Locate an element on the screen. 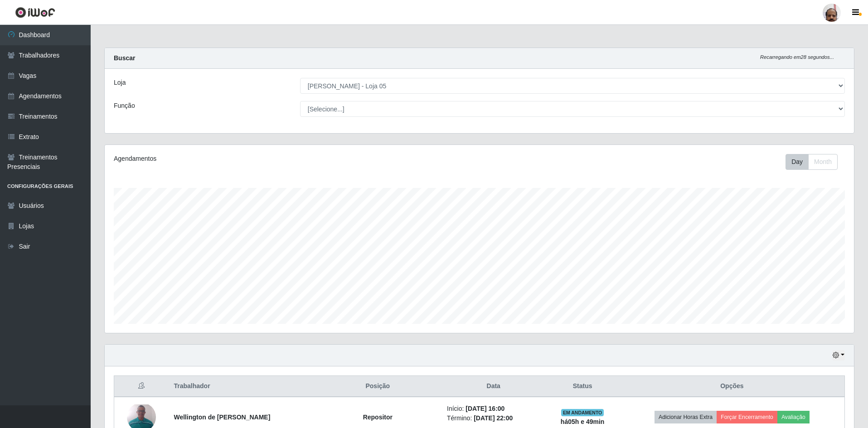  th: Trabalhador is located at coordinates (240, 387).